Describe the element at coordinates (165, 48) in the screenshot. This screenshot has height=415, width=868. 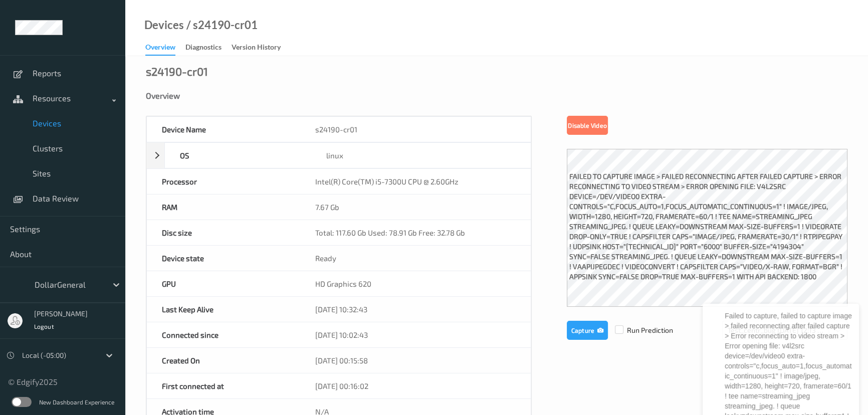
I see `a: Overview` at that location.